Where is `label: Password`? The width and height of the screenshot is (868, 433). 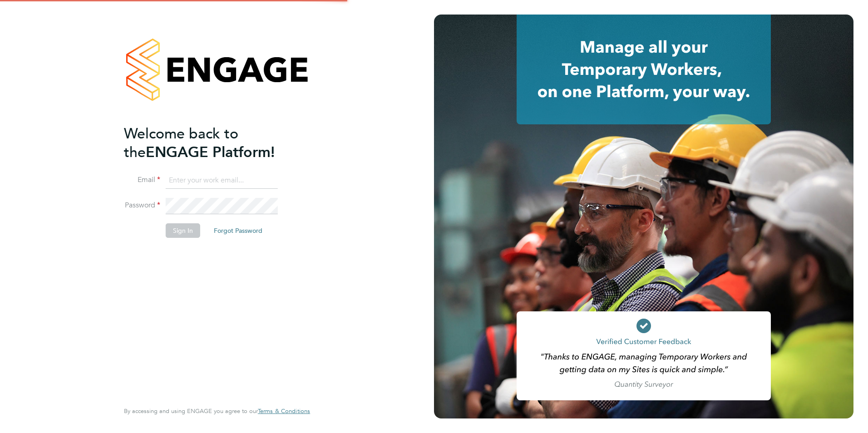
label: Password is located at coordinates (142, 205).